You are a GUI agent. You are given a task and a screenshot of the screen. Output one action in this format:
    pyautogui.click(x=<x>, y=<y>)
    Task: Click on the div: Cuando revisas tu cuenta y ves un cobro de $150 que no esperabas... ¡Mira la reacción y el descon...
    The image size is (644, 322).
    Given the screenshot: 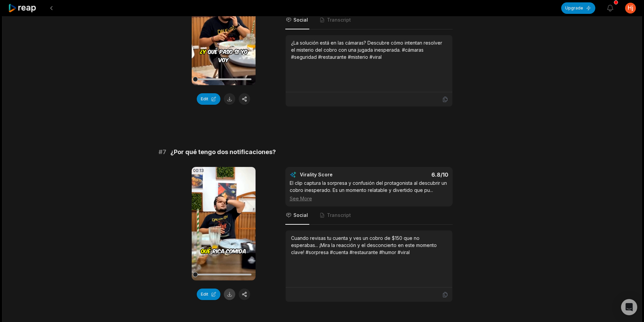 What is the action you would take?
    pyautogui.click(x=369, y=245)
    